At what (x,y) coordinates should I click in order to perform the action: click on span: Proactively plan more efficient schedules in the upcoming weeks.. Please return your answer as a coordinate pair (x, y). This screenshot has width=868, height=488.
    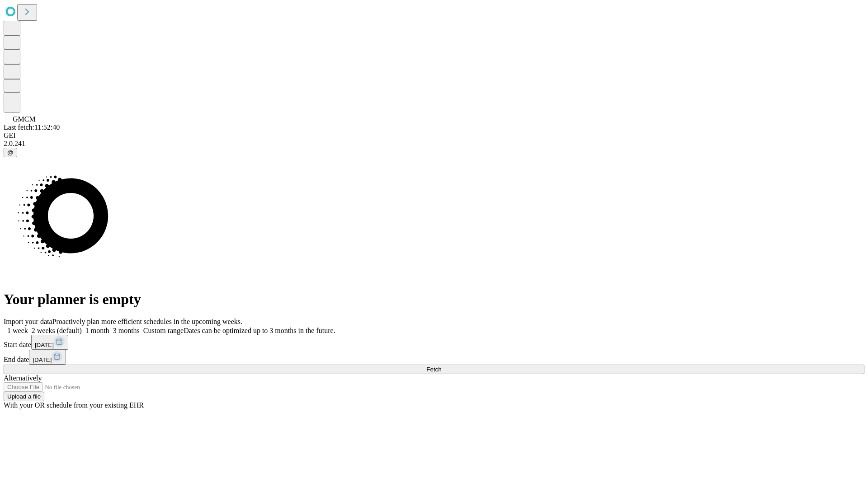
    Looking at the image, I should click on (147, 321).